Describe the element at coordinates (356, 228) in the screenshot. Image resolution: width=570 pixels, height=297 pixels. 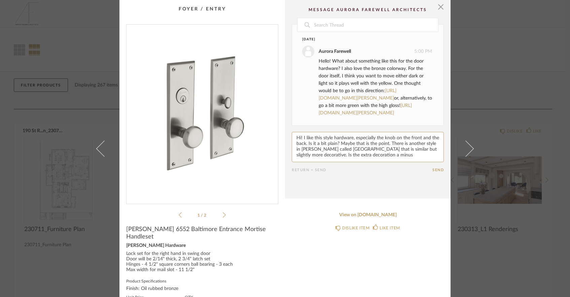
I see `div: DISLIKE ITEM` at that location.